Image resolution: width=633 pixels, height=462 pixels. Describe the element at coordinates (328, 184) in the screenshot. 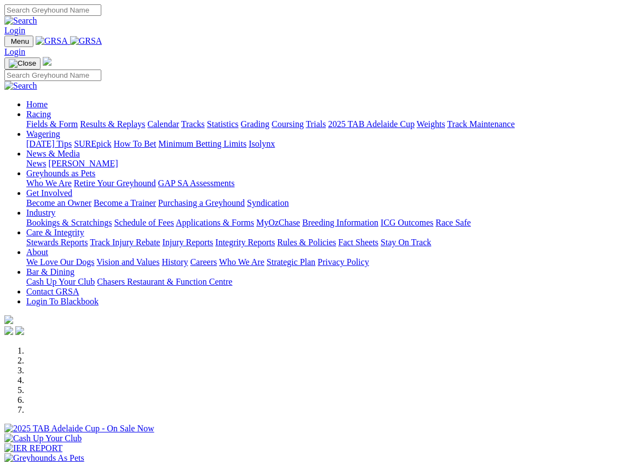

I see `div: Greyhounds as Pets` at that location.